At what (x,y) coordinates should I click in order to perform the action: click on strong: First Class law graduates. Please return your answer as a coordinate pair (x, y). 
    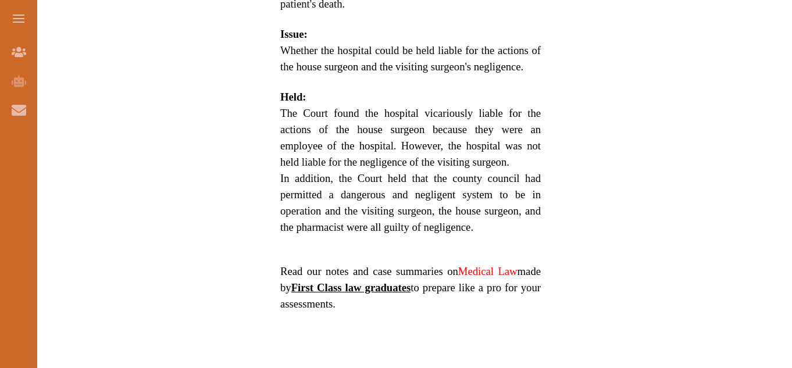
    Looking at the image, I should click on (351, 287).